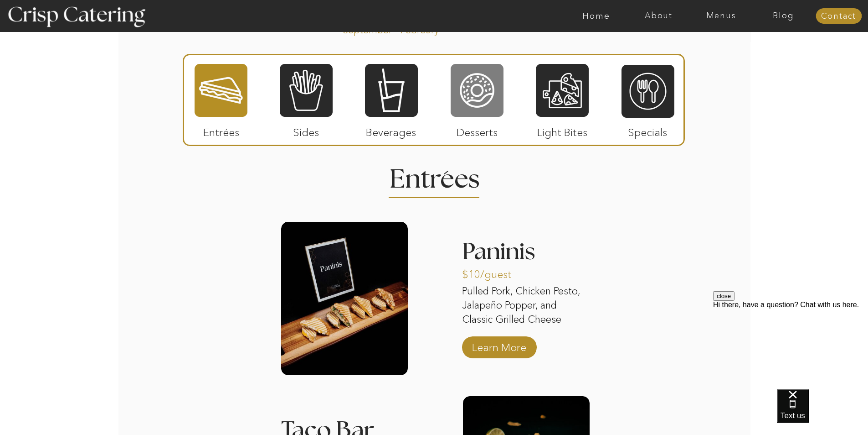  I want to click on nav: Home, so click(596, 16).